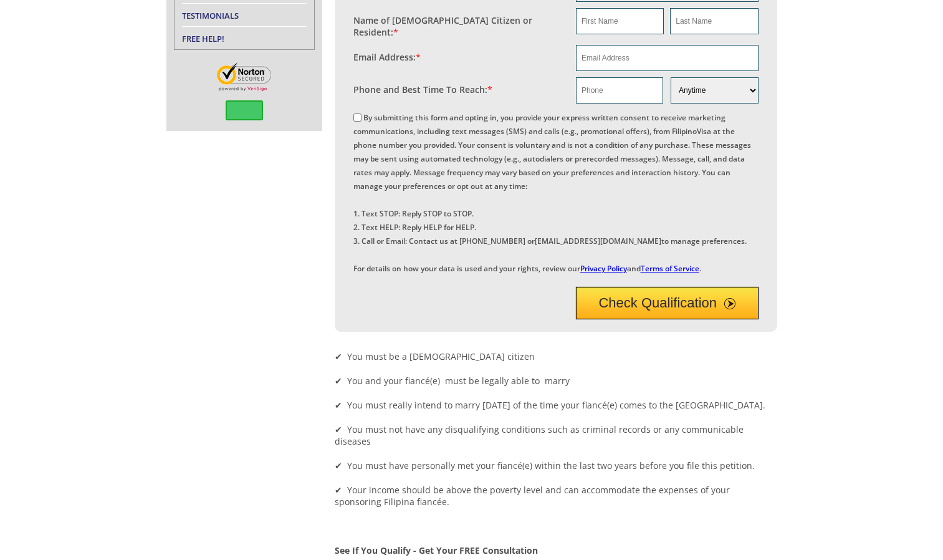  Describe the element at coordinates (603, 268) in the screenshot. I see `a: Privacy Policy` at that location.